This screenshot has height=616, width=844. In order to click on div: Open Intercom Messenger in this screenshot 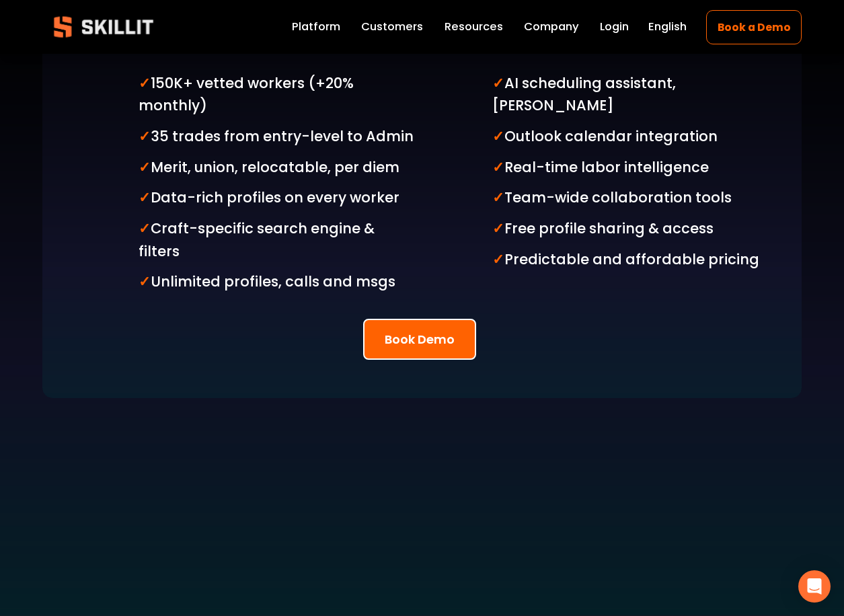, I will do `click(814, 586)`.